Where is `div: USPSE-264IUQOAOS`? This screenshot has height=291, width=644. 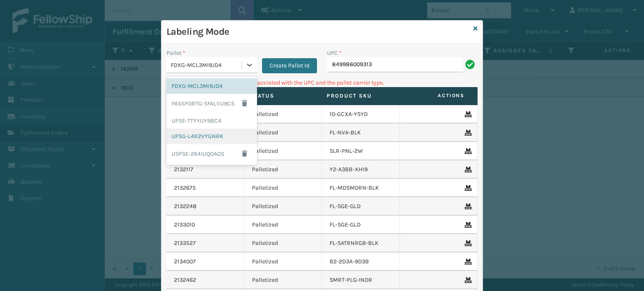
div: USPSE-264IUQOAOS is located at coordinates (212, 154).